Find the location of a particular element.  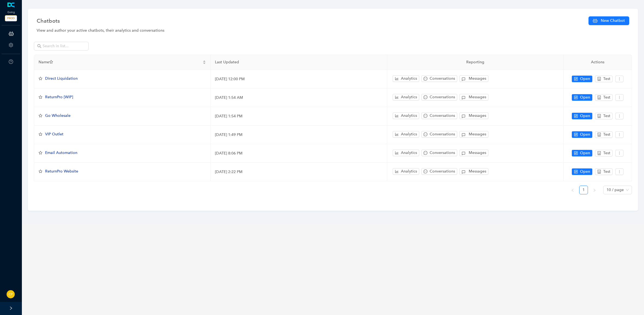

a: 1 is located at coordinates (583, 190).